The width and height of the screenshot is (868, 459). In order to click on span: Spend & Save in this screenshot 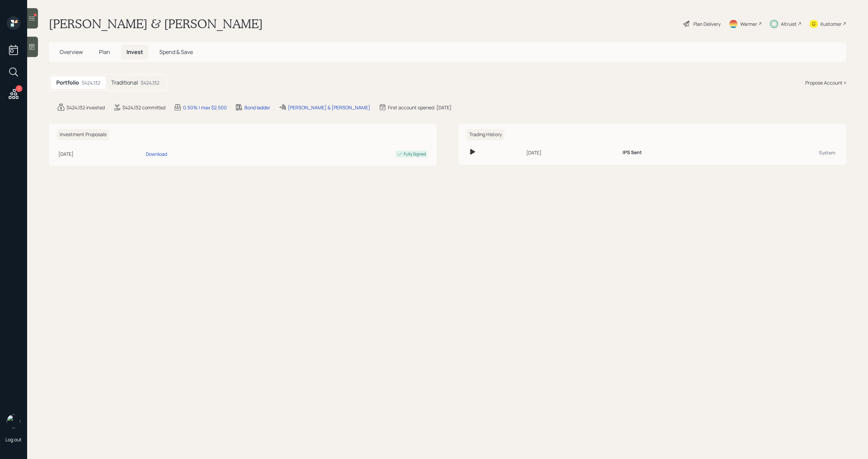, I will do `click(176, 52)`.